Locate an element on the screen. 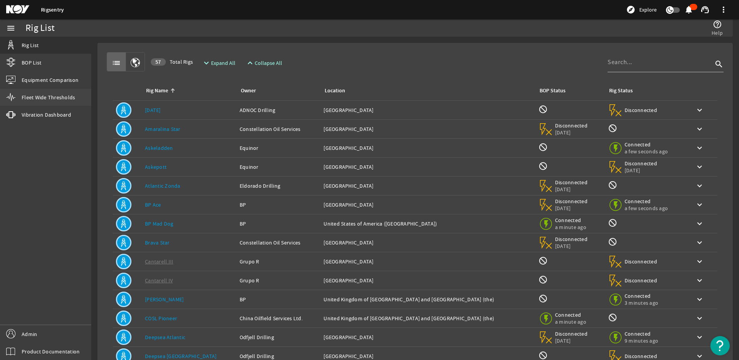 The height and width of the screenshot is (360, 739). a: Deepsea Atlantic is located at coordinates (165, 337).